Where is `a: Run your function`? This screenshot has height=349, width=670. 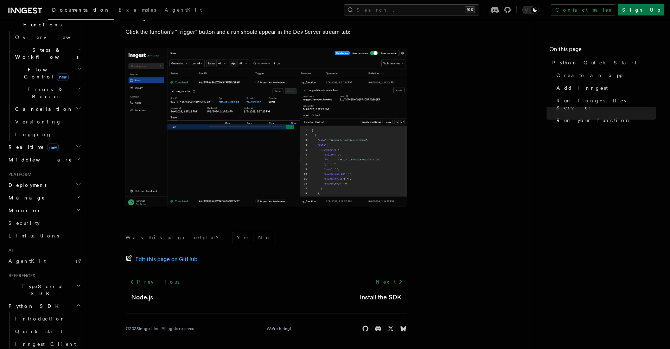 a: Run your function is located at coordinates (605, 120).